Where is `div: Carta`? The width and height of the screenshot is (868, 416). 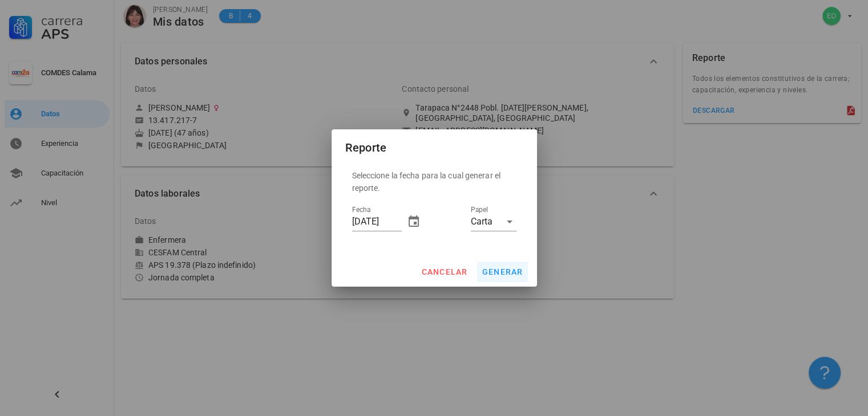 div: Carta is located at coordinates (482, 222).